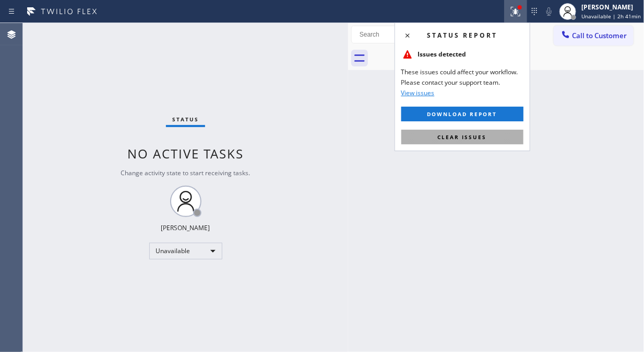 Image resolution: width=644 pixels, height=352 pixels. I want to click on span: Unavailable | 2h 41min, so click(611, 16).